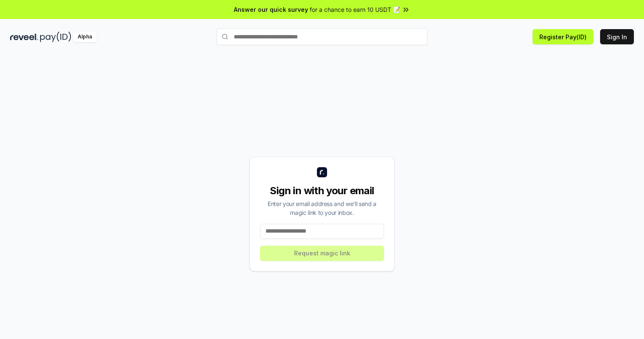  What do you see at coordinates (322, 208) in the screenshot?
I see `div: Enter your email address and we’ll send a magic link to your inbox.` at bounding box center [322, 208].